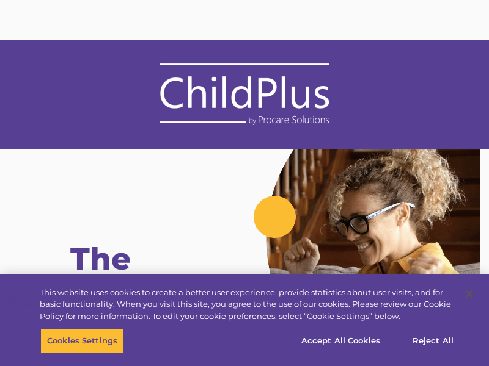 This screenshot has height=366, width=489. I want to click on button: Accept All Cookies, so click(340, 341).